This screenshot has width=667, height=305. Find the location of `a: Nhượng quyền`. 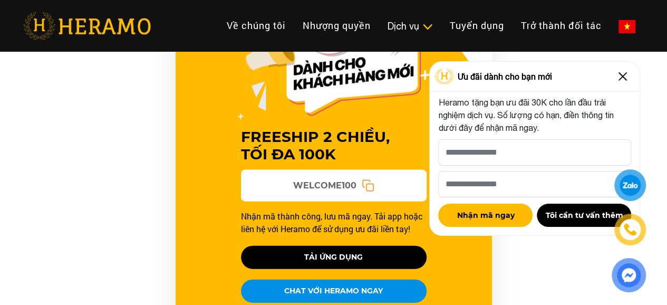

a: Nhượng quyền is located at coordinates (337, 25).